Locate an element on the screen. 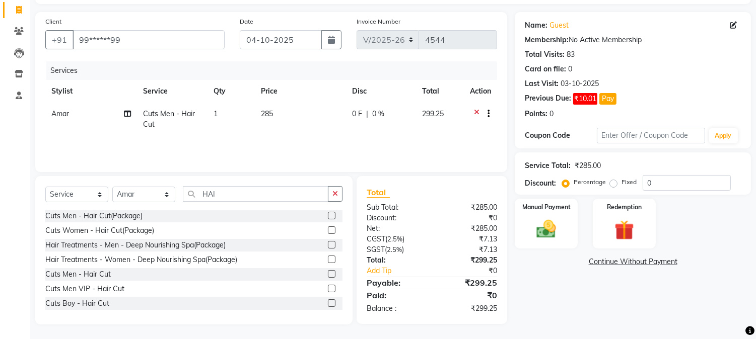 The image size is (756, 339). div: Coupon Code is located at coordinates (561, 135).